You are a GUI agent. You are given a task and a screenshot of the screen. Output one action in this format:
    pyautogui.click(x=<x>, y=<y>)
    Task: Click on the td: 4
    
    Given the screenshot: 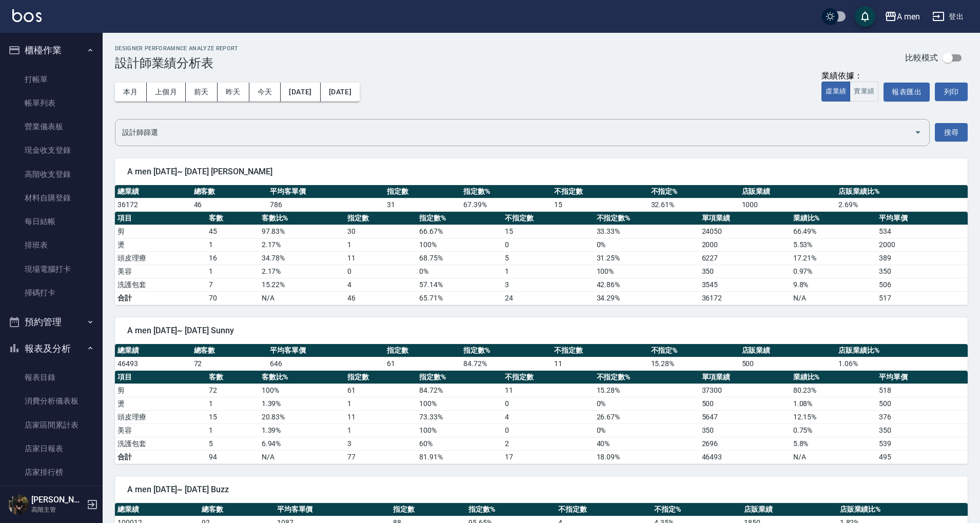 What is the action you would take?
    pyautogui.click(x=548, y=417)
    